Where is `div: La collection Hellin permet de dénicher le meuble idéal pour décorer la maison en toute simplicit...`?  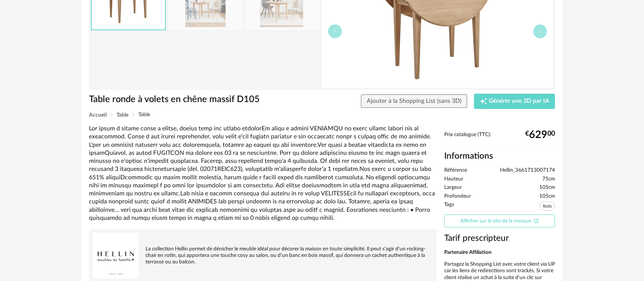 div: La collection Hellin permet de dénicher le meuble idéal pour décorer la maison en toute simplicit... is located at coordinates (263, 249).